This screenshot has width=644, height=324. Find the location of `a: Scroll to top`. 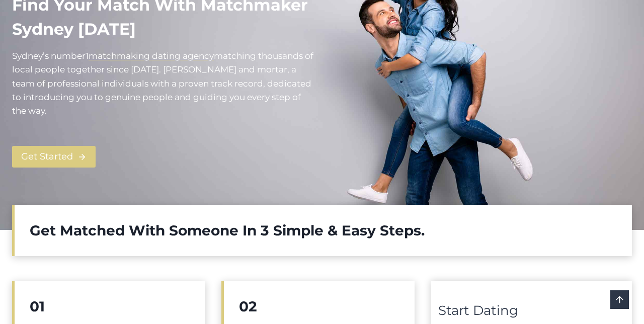

a: Scroll to top is located at coordinates (620, 299).